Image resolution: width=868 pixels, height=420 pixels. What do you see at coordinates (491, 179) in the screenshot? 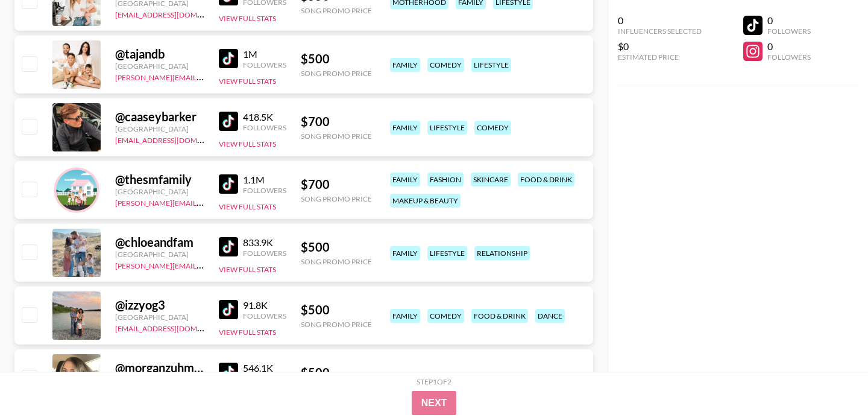
I see `div: skincare` at bounding box center [491, 179].